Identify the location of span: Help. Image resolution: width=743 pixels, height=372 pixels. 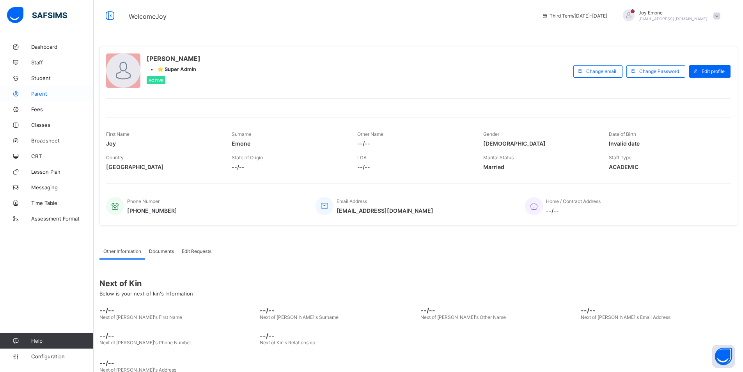
(62, 341).